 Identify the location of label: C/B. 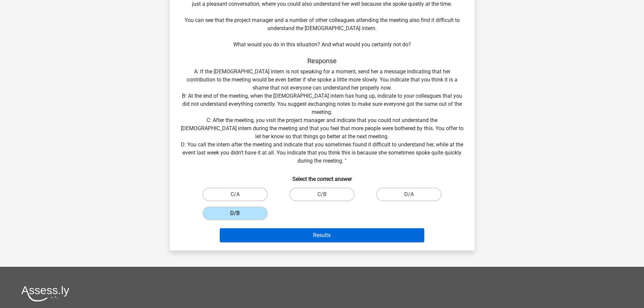
(322, 194).